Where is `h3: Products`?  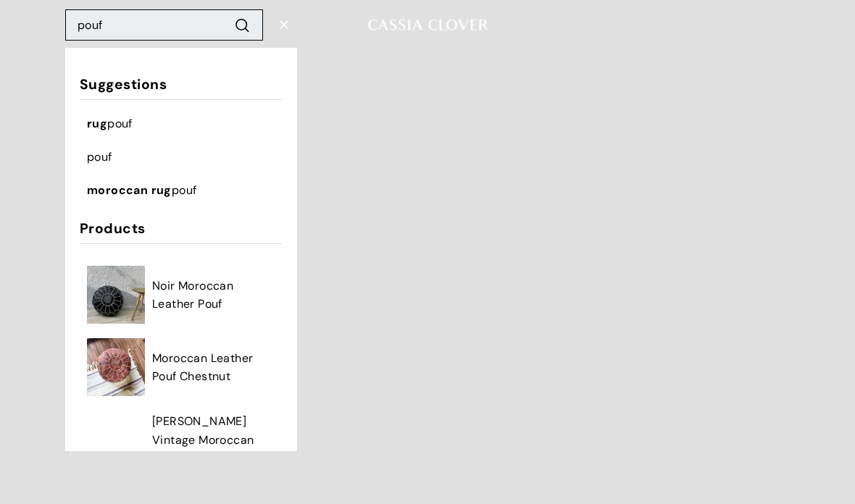 h3: Products is located at coordinates (181, 233).